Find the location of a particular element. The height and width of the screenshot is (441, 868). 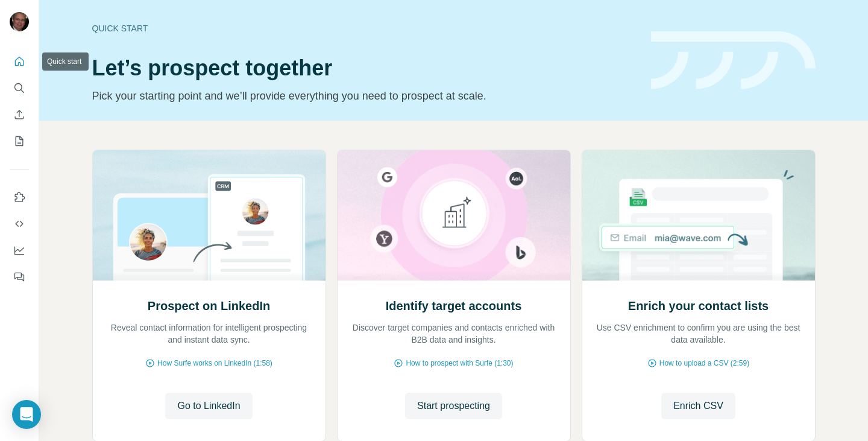

button: Feedback is located at coordinates (19, 276).